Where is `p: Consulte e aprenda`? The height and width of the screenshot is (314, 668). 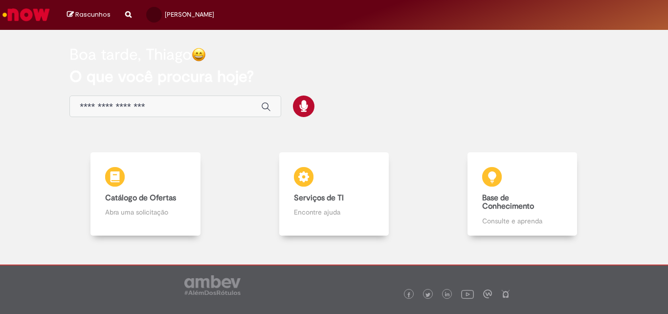 p: Consulte e aprenda is located at coordinates (523, 221).